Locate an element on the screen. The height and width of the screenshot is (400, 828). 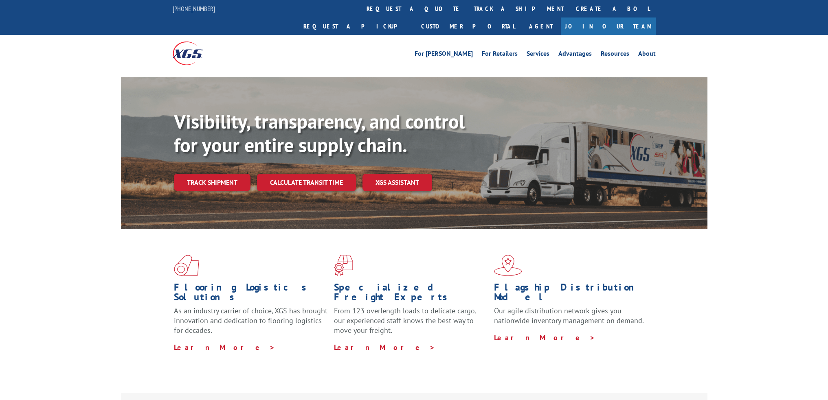
p: From 123 overlength loads to delicate cargo, our experienced staff knows the best way to move you... is located at coordinates (411, 324).